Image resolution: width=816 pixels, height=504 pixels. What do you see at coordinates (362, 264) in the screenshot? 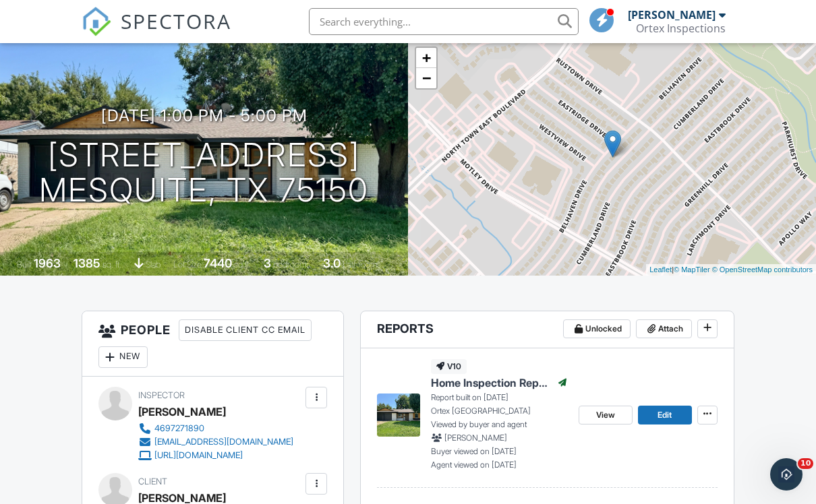
I see `span: bathrooms` at bounding box center [362, 264].